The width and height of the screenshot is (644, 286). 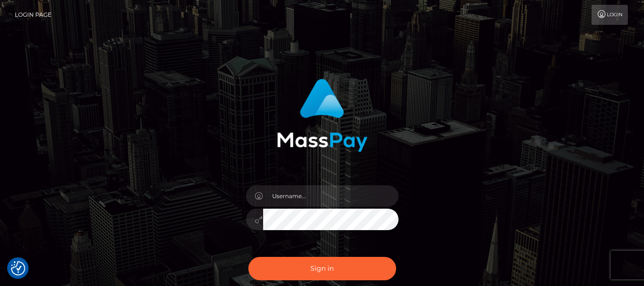 What do you see at coordinates (331, 196) in the screenshot?
I see `input: Username...` at bounding box center [331, 196].